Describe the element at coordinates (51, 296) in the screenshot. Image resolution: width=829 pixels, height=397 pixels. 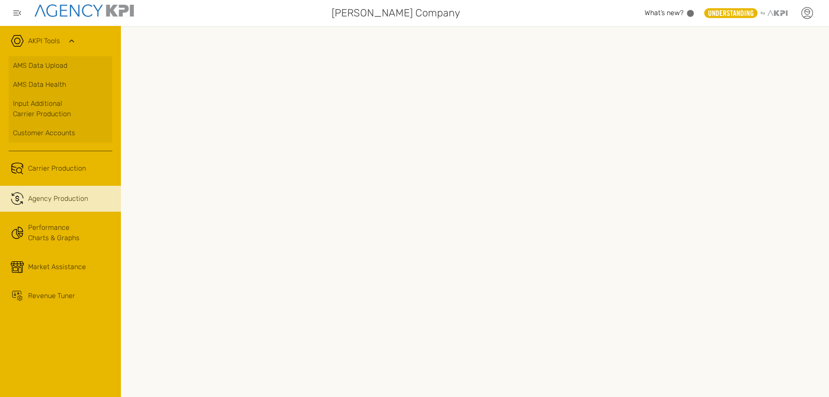
I see `span: Revenue Tuner` at that location.